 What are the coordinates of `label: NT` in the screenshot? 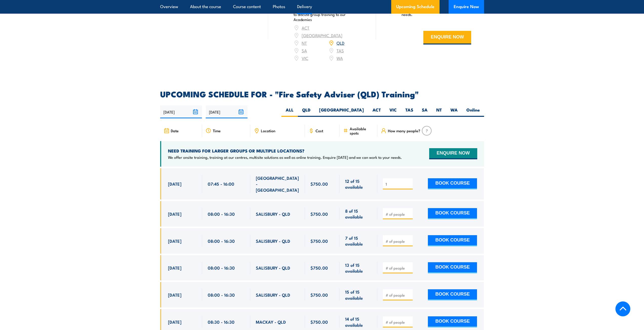 It's located at (439, 112).